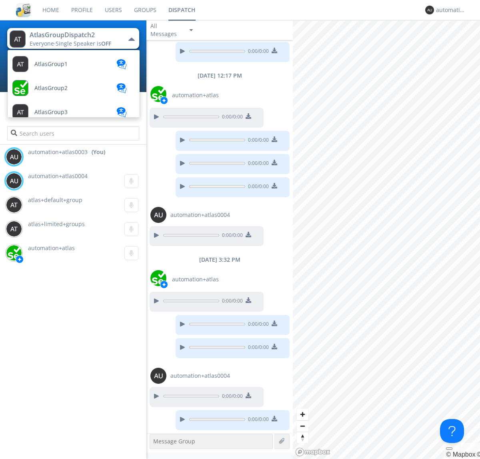 This screenshot has width=480, height=459. What do you see at coordinates (302, 426) in the screenshot?
I see `span: Zoom out` at bounding box center [302, 426].